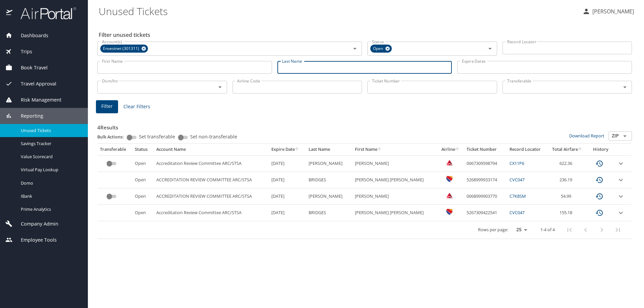 The height and width of the screenshot is (308, 644). Describe the element at coordinates (586, 136) in the screenshot. I see `a: Download Report` at that location.